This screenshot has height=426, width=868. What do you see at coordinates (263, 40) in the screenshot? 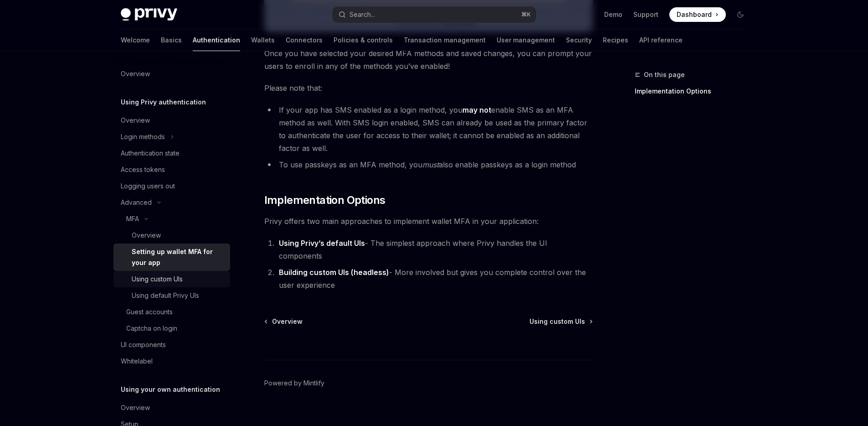
I see `a: Wallets` at bounding box center [263, 40].